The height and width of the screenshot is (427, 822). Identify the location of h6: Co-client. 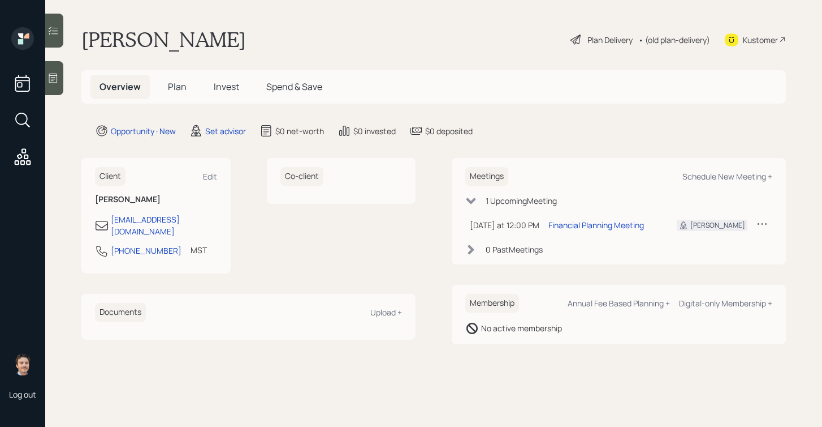
(302, 176).